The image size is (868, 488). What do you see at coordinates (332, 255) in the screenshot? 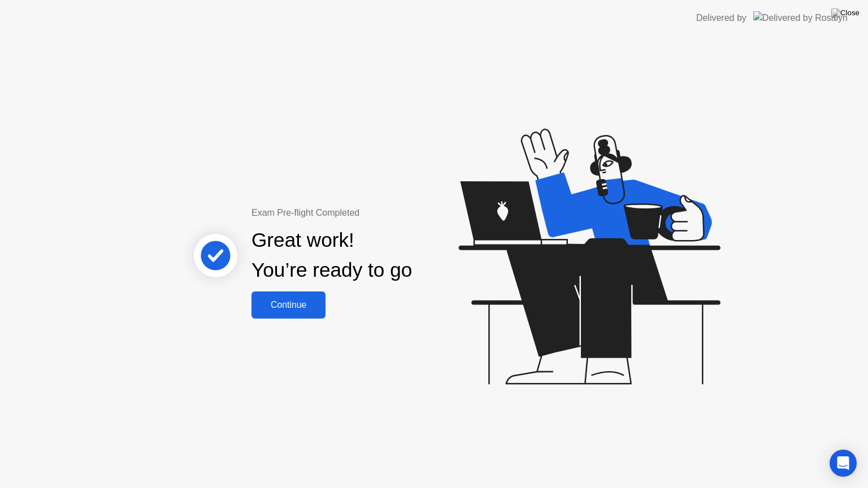
I see `div: Great work! You’re ready to go` at bounding box center [332, 255].